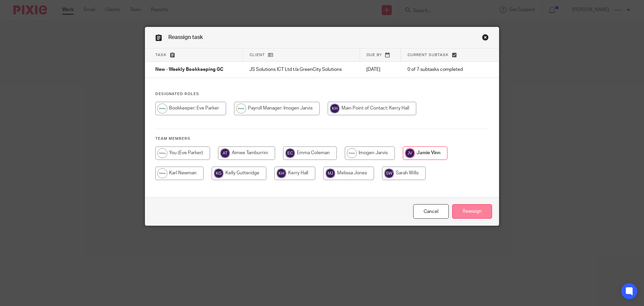 The height and width of the screenshot is (306, 644). Describe the element at coordinates (428, 55) in the screenshot. I see `span: Current subtask` at that location.